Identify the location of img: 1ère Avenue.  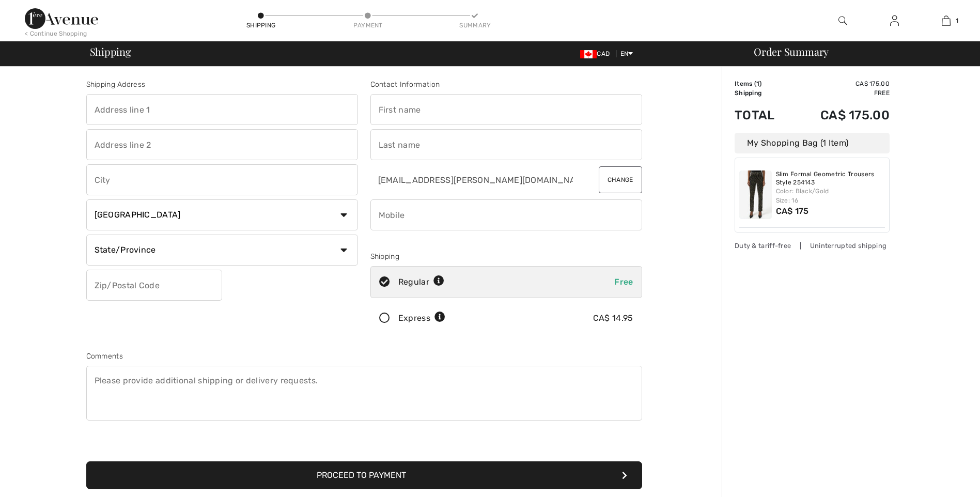
(61, 18).